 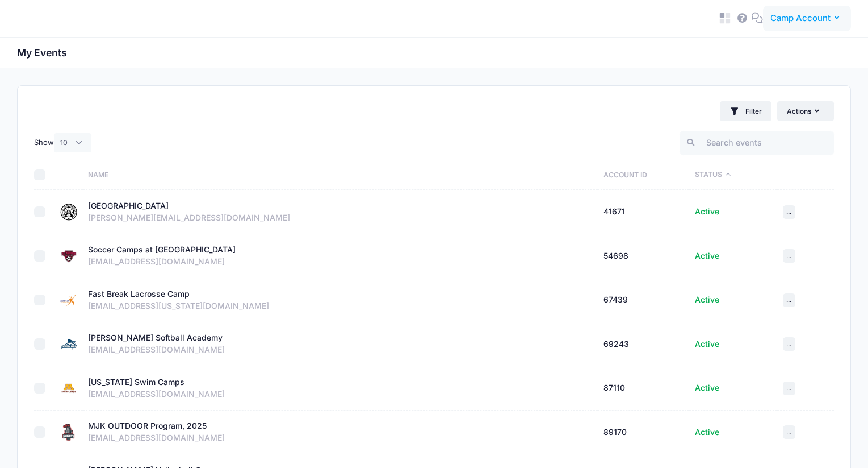 What do you see at coordinates (643, 432) in the screenshot?
I see `td: 89170` at bounding box center [643, 432].